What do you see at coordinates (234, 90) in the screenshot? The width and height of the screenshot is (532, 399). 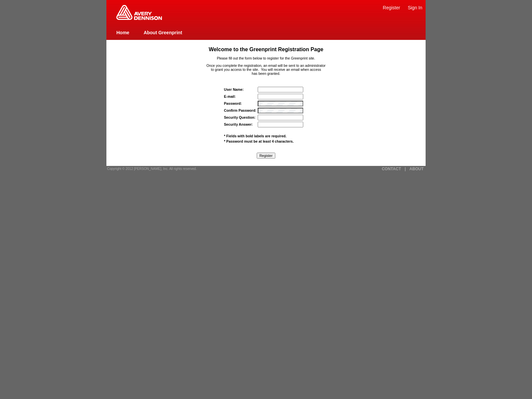 I see `strong: User Name:` at bounding box center [234, 90].